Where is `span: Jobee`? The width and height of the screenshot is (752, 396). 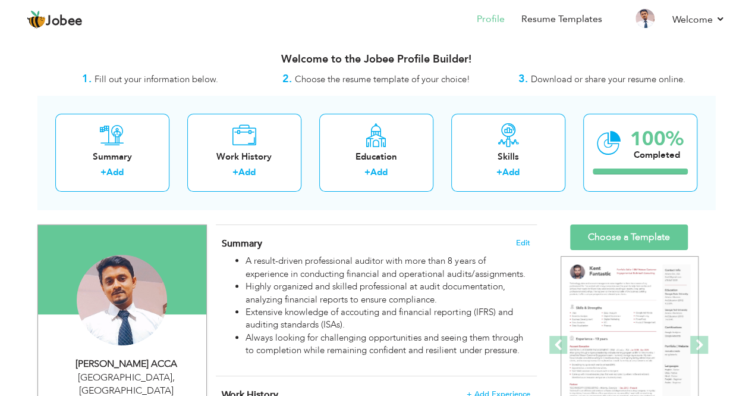 span: Jobee is located at coordinates (64, 21).